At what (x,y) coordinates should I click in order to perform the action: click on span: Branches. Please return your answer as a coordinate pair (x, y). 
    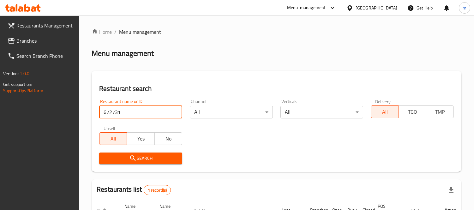
    Looking at the image, I should click on (45, 41).